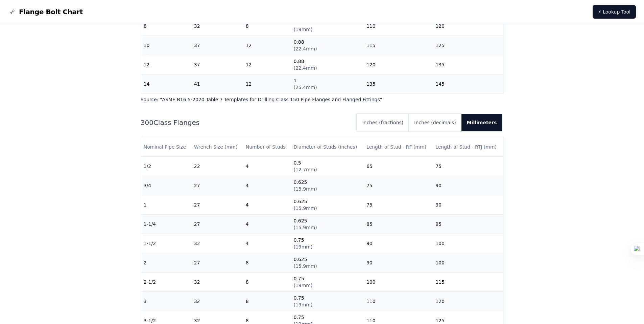 The height and width of the screenshot is (324, 644). What do you see at coordinates (398, 146) in the screenshot?
I see `th: Length of Stud - RF (mm)` at bounding box center [398, 146].